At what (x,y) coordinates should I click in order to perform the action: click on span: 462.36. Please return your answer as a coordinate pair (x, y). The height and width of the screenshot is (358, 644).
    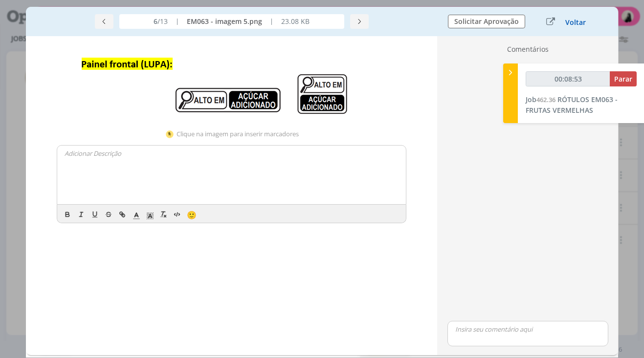
    Looking at the image, I should click on (546, 100).